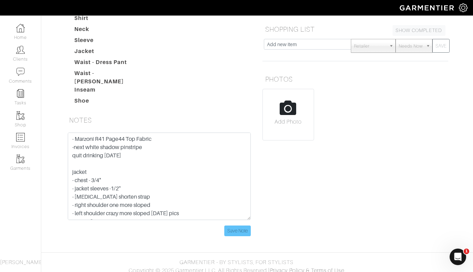 The height and width of the screenshot is (272, 473). Describe the element at coordinates (419, 30) in the screenshot. I see `a: SHOW COMPLETED` at that location.